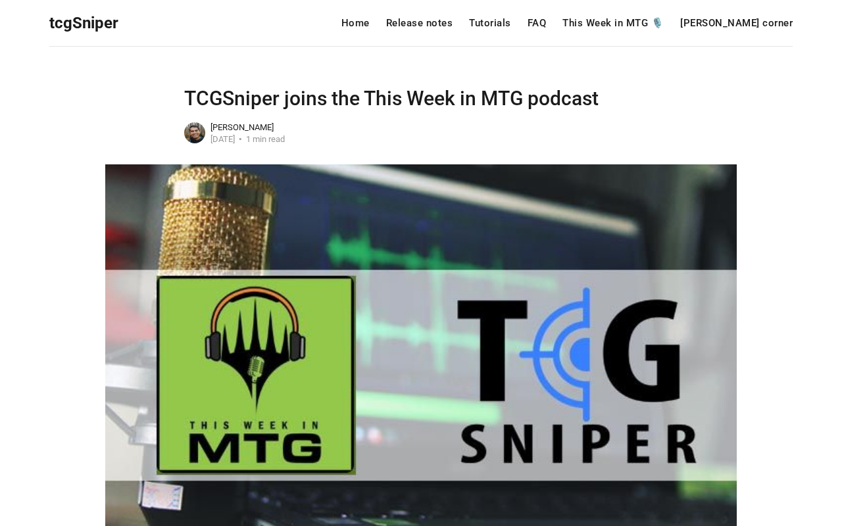 The height and width of the screenshot is (526, 842). I want to click on a: This Week in MTG 🎙️, so click(613, 23).